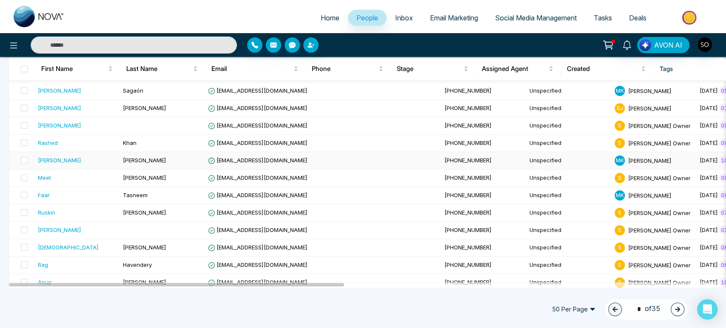 This screenshot has width=726, height=328. Describe the element at coordinates (43, 265) in the screenshot. I see `div: Rag` at that location.